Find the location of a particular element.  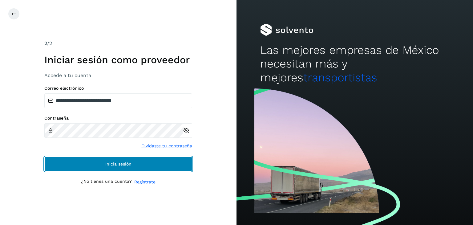

h2: Las mejores empresas de México necesitan más y mejores is located at coordinates (355, 64).